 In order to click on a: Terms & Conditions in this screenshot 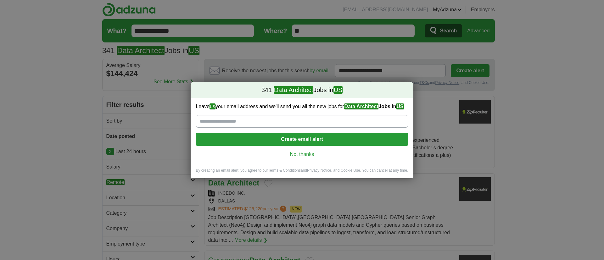, I will do `click(284, 170)`.